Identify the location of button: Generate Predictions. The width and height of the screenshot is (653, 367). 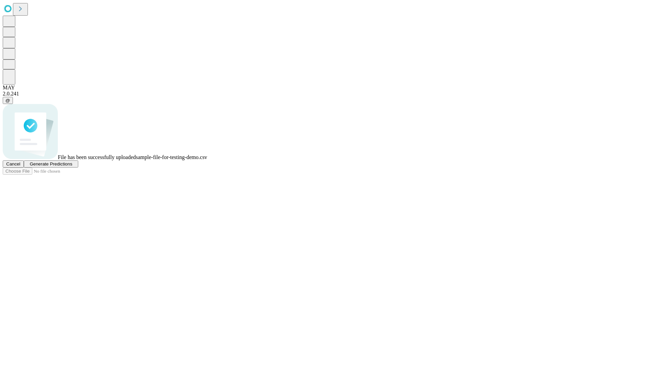
(51, 164).